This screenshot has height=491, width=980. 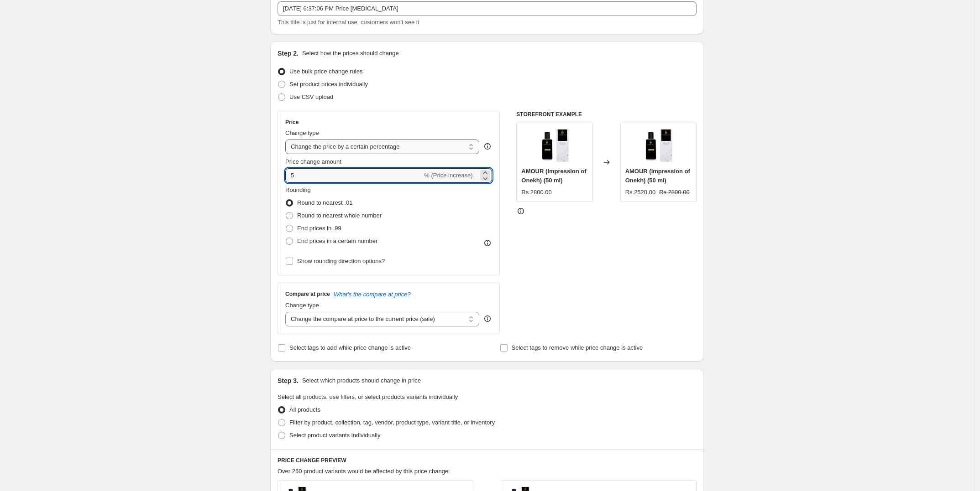 What do you see at coordinates (367, 397) in the screenshot?
I see `span: Select all products, use filters, or select products variants individually` at bounding box center [367, 397].